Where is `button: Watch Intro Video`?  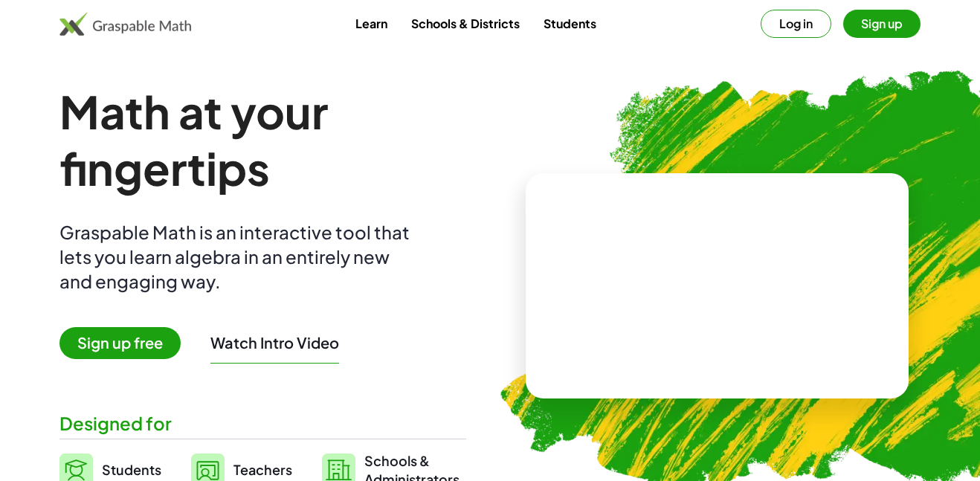
button: Watch Intro Video is located at coordinates (274, 343).